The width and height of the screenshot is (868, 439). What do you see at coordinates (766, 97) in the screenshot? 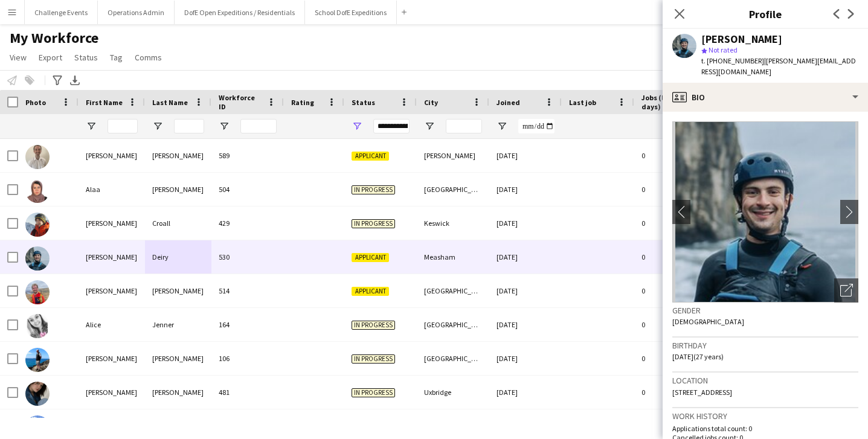
I see `div: Bio` at bounding box center [766, 97].